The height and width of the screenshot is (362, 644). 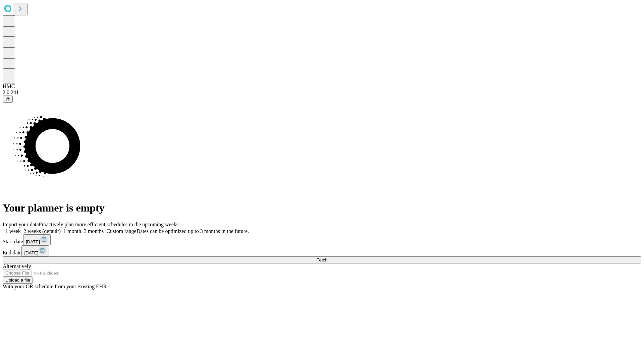 I want to click on span: Alternatively, so click(x=17, y=266).